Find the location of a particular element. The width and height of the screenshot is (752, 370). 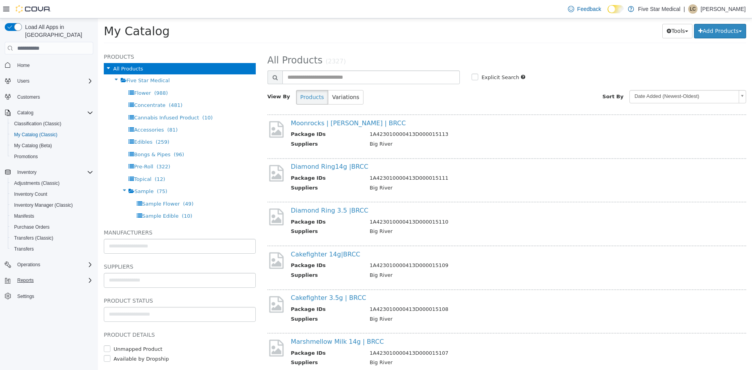

a: Transfers (Classic) is located at coordinates (34, 238).